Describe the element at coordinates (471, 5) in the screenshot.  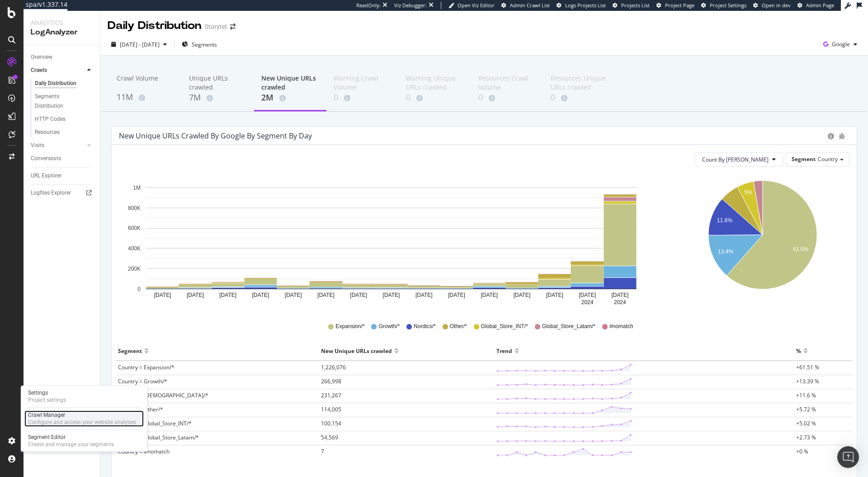
I see `a: Open Viz Editor` at that location.